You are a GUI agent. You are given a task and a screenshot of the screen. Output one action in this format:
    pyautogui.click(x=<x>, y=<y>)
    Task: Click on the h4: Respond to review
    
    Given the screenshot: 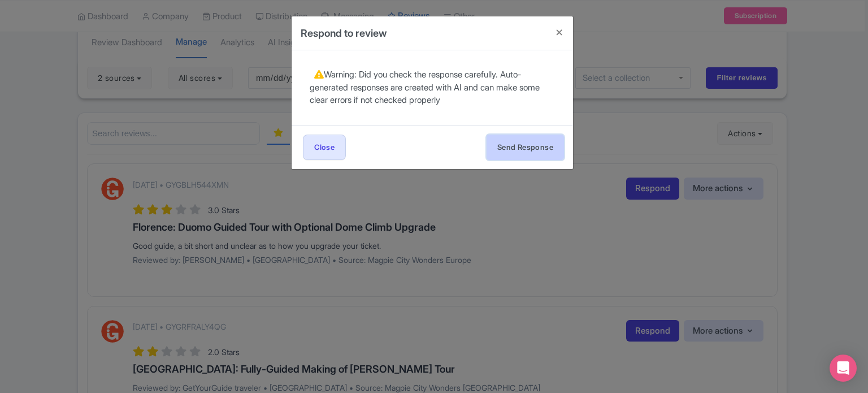 What is the action you would take?
    pyautogui.click(x=343, y=33)
    